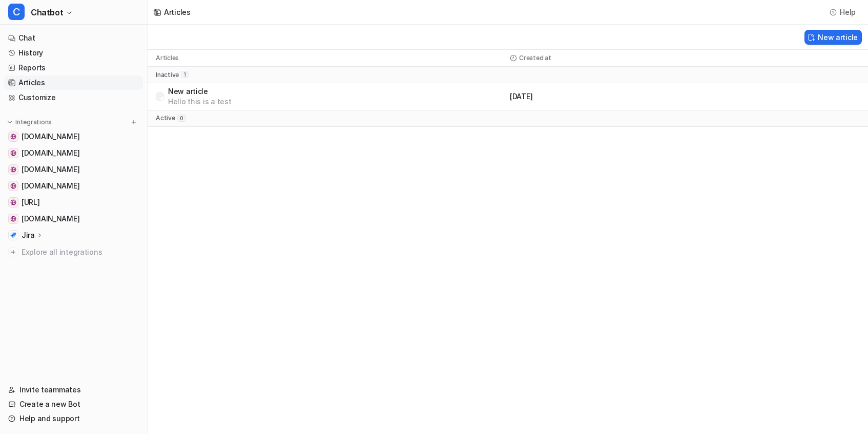 The image size is (868, 434). Describe the element at coordinates (73, 38) in the screenshot. I see `a: Chat` at that location.